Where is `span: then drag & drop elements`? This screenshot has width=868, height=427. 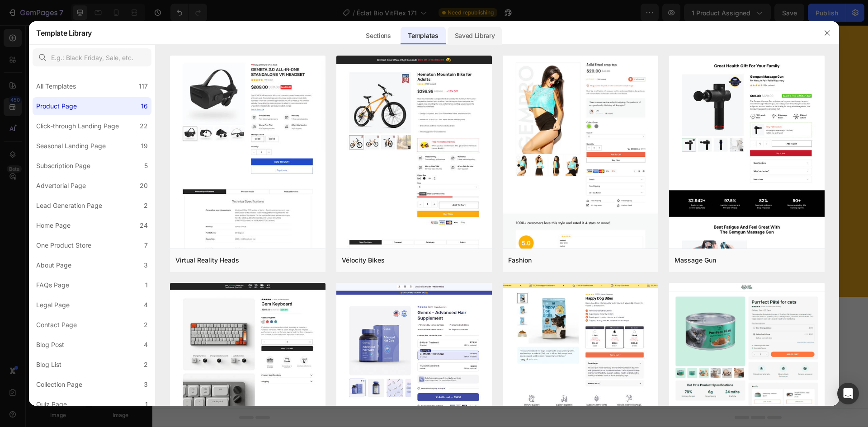 span: then drag & drop elements is located at coordinates (425, 320).